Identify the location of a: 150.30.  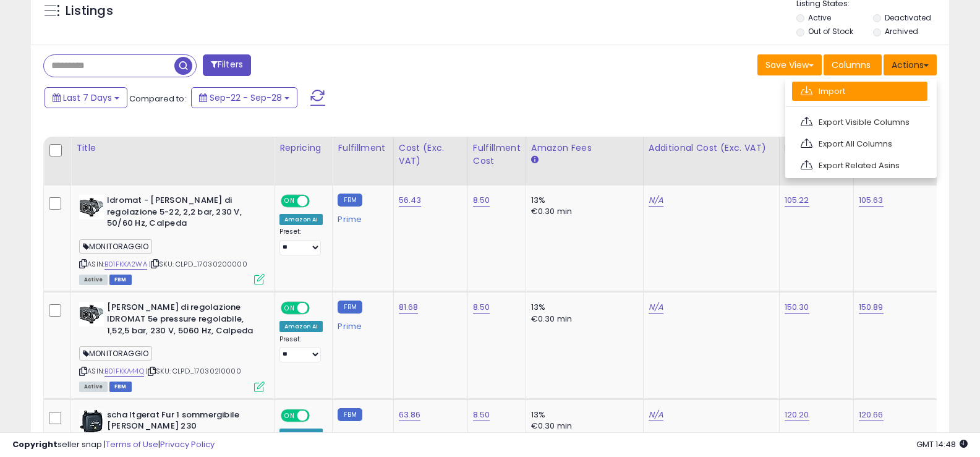
(797, 307).